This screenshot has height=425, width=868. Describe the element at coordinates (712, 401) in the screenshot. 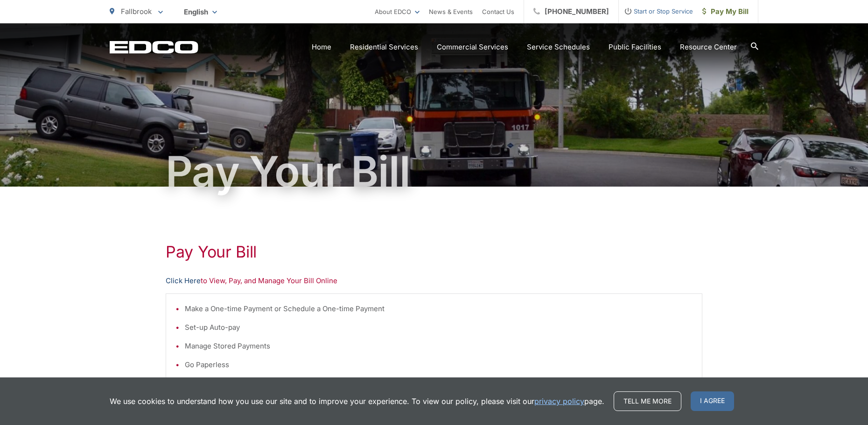

I see `span: I agree` at that location.